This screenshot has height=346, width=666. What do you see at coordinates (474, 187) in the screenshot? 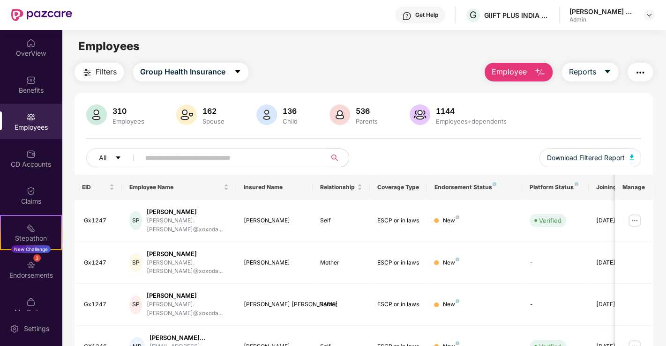
I see `div: Endorsement Status` at bounding box center [474, 187].